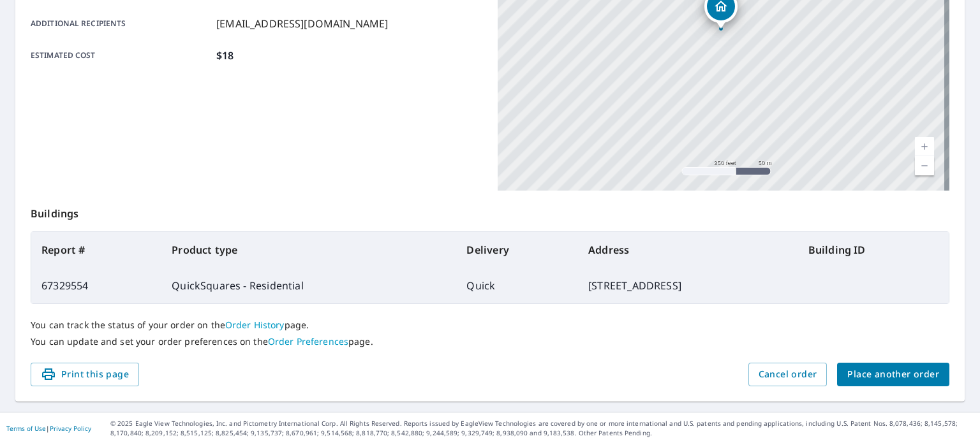  What do you see at coordinates (517, 250) in the screenshot?
I see `th: Delivery` at bounding box center [517, 250].